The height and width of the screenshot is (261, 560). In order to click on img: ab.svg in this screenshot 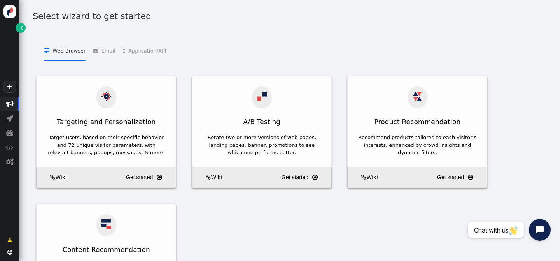, I will do `click(262, 96)`.